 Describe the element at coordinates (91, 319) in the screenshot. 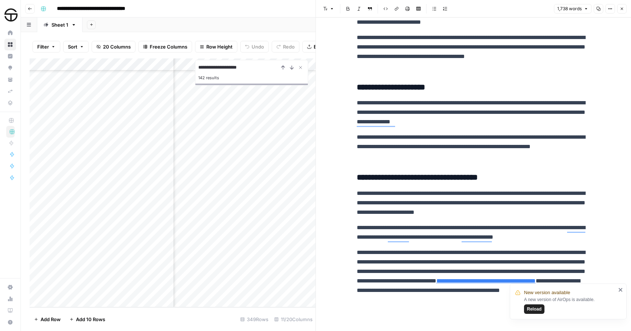

I see `span: Add 10 Rows` at that location.